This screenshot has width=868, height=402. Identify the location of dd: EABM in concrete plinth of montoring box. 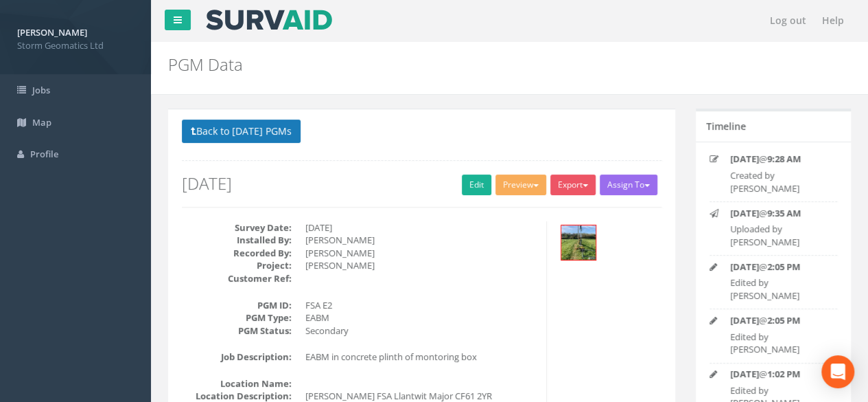
(421, 356).